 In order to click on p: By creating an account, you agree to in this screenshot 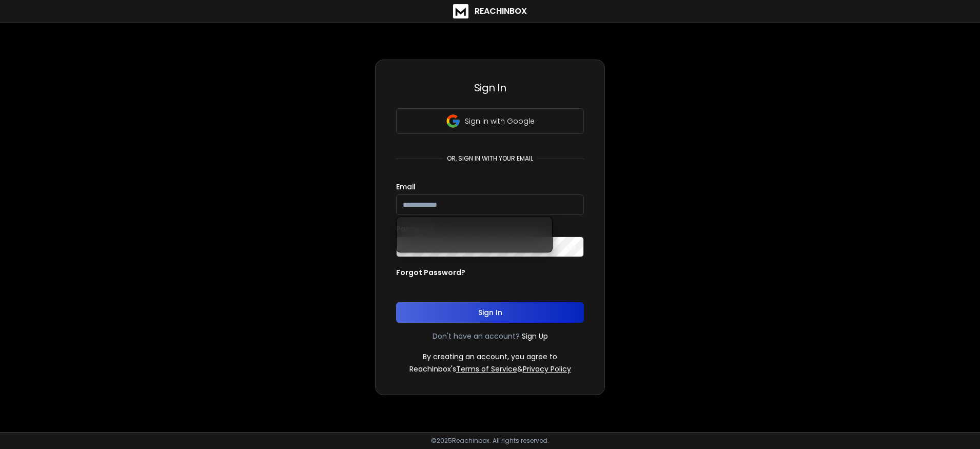, I will do `click(490, 356)`.